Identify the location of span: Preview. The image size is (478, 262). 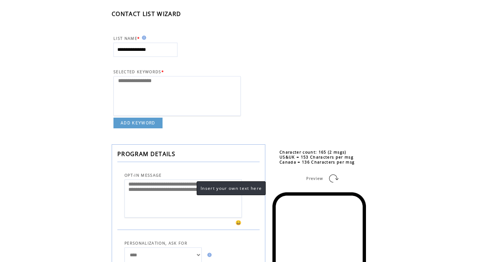
(314, 178).